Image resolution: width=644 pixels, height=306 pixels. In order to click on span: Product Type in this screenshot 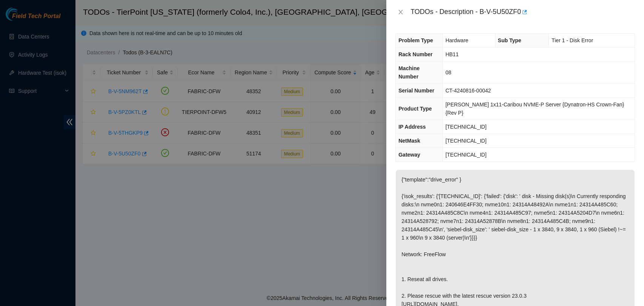, I will do `click(415, 109)`.